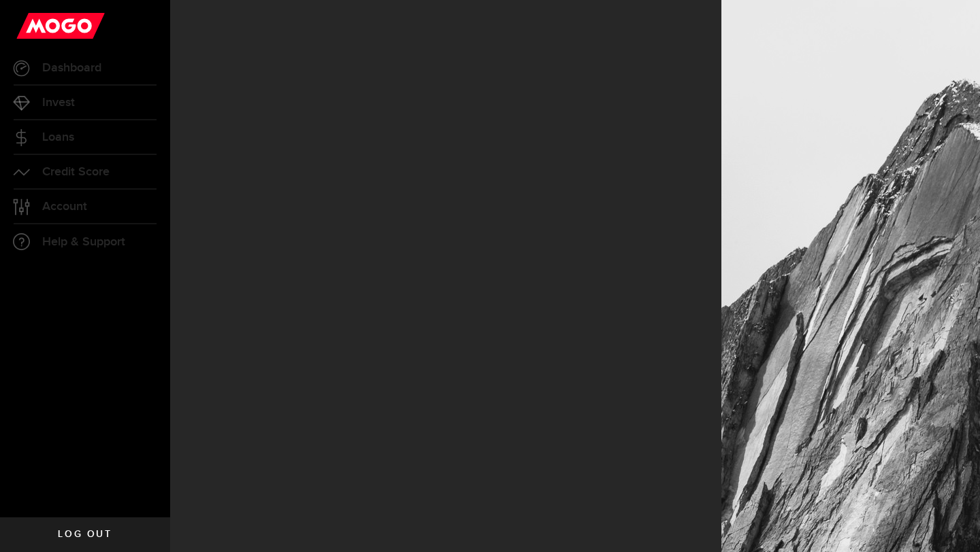 Image resolution: width=980 pixels, height=552 pixels. What do you see at coordinates (65, 207) in the screenshot?
I see `span: Account` at bounding box center [65, 207].